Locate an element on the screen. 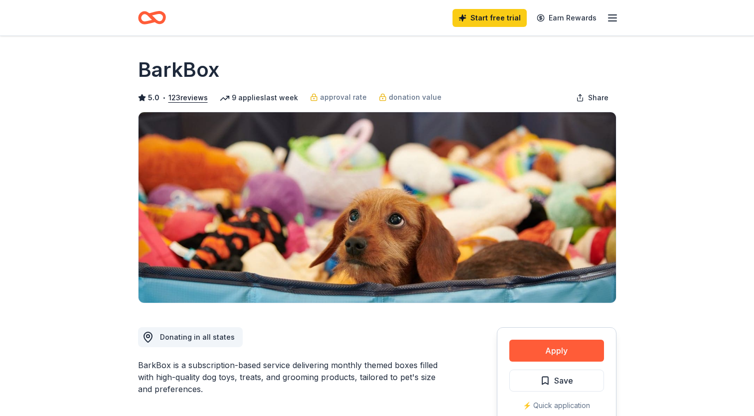  a: Earn Rewards is located at coordinates (567, 18).